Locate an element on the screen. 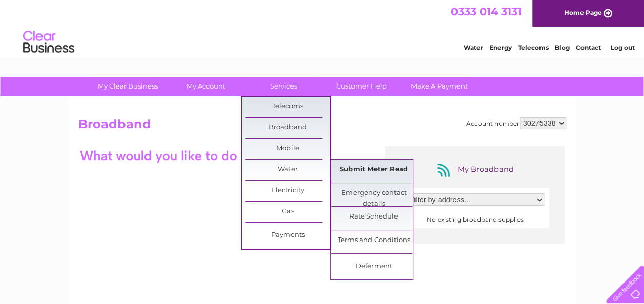  a: Customer Help is located at coordinates (362, 86).